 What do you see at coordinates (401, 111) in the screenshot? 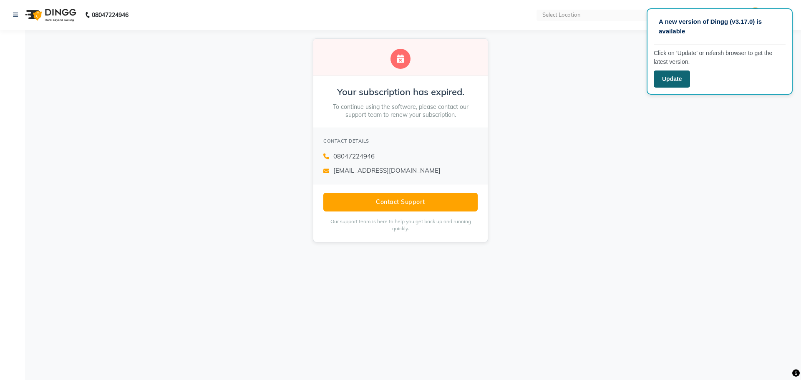
I see `p: To continue using the software, please contact our support team to renew your subscription.` at bounding box center [401, 111].